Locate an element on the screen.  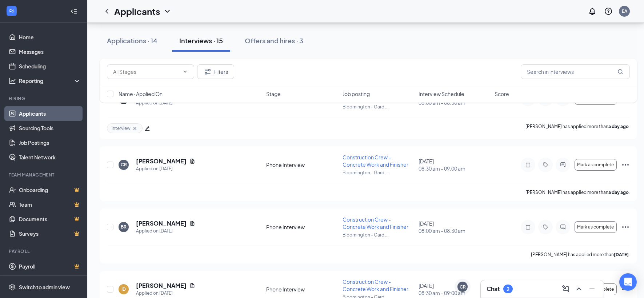
span: Name · Applied On is located at coordinates (140, 94).